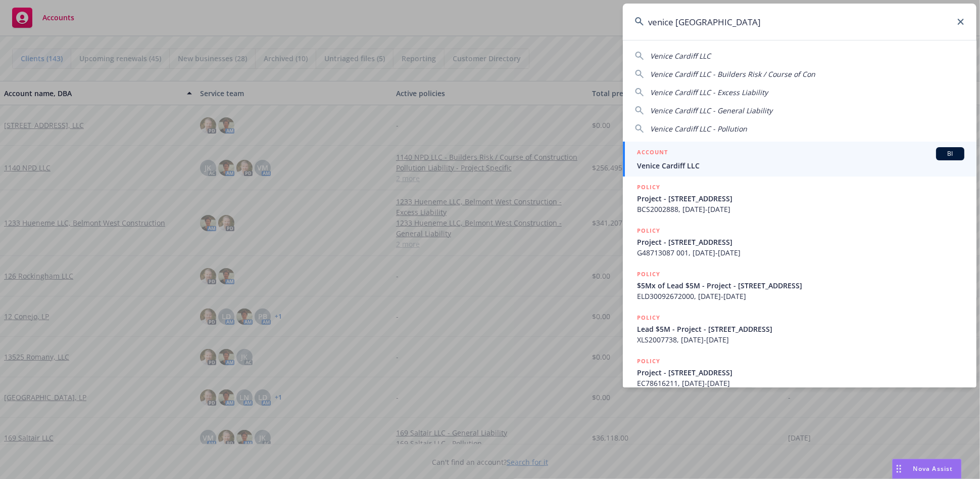  Describe the element at coordinates (652, 153) in the screenshot. I see `h5: ACCOUNT` at that location.